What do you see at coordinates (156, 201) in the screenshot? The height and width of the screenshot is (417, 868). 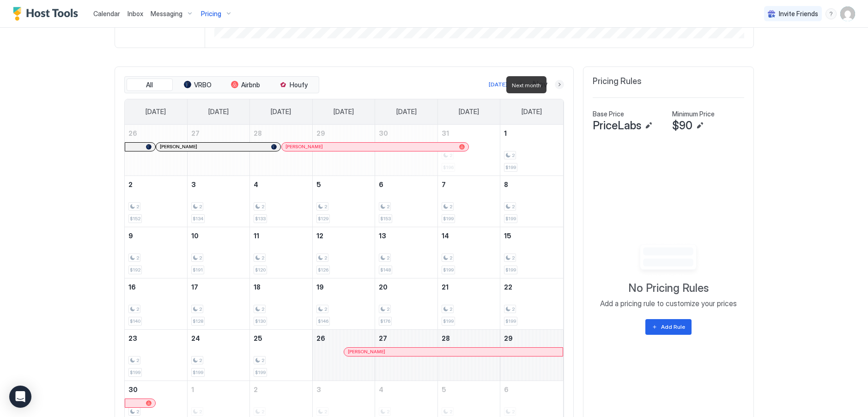 I see `td: November 2, 2025` at bounding box center [156, 201].